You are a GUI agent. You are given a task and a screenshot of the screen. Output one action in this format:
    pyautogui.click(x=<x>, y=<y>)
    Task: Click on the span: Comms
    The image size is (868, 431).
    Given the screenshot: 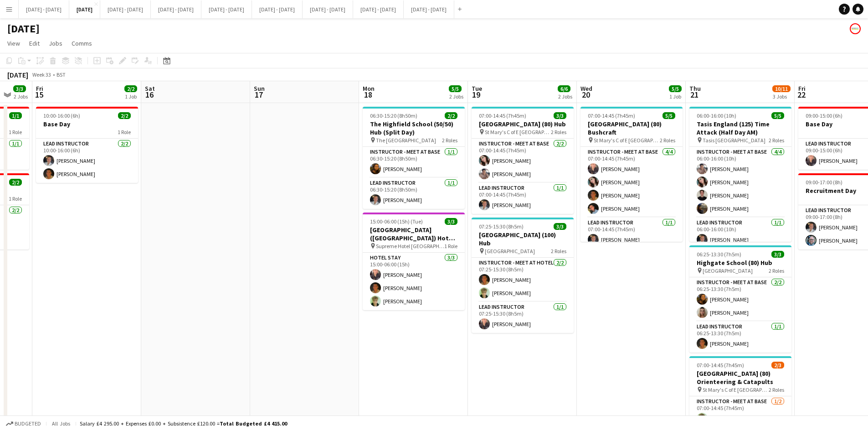 What is the action you would take?
    pyautogui.click(x=82, y=43)
    